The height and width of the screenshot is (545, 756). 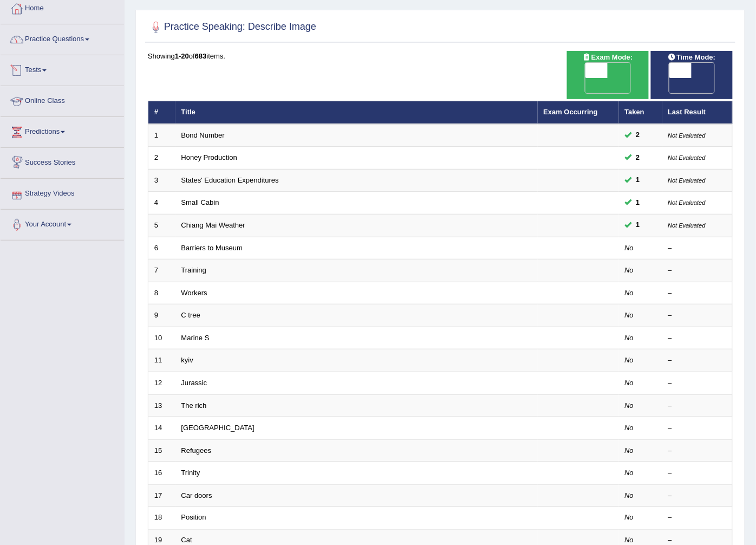 What do you see at coordinates (209, 157) in the screenshot?
I see `a: Honey Production` at bounding box center [209, 157].